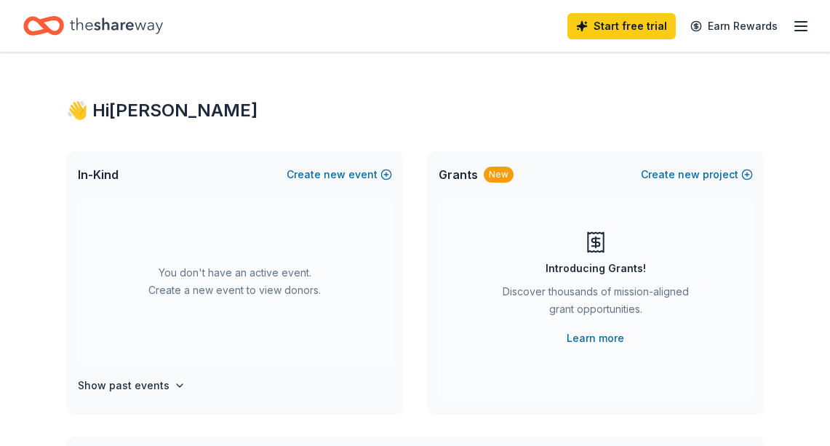 Image resolution: width=830 pixels, height=446 pixels. I want to click on a: Home, so click(93, 25).